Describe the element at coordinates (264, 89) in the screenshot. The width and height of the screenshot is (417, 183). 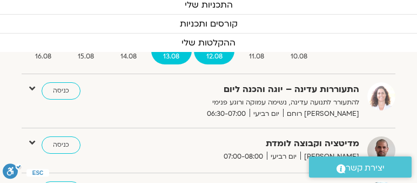
I see `strong: התעוררות עדינה – יוגה והכנה ליום` at that location.